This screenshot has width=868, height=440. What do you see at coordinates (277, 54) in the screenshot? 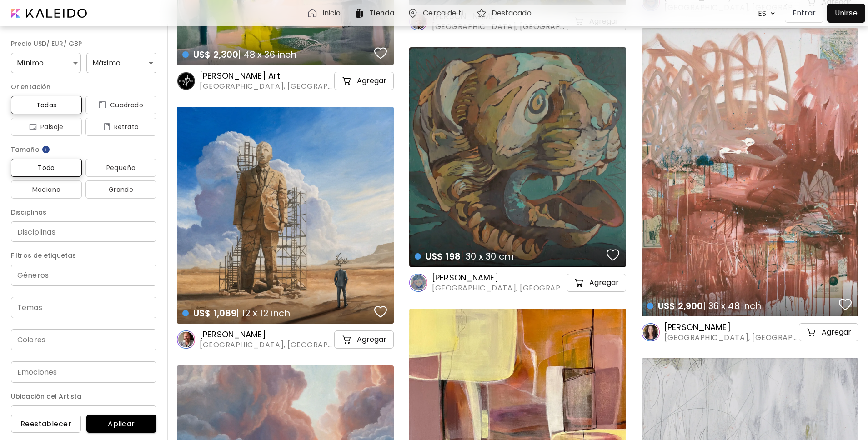
I see `h4: | 48 x 36 inch` at bounding box center [277, 54].